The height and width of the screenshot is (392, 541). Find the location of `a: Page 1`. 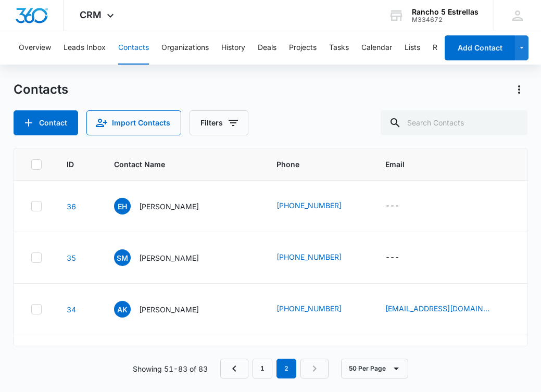

a: Page 1 is located at coordinates (262, 368).